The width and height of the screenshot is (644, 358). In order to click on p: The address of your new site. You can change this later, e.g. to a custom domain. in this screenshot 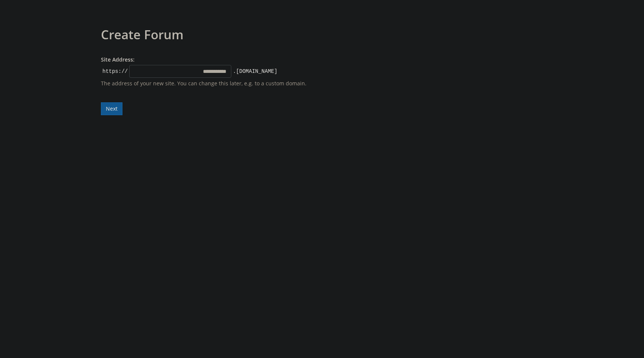, I will do `click(211, 83)`.